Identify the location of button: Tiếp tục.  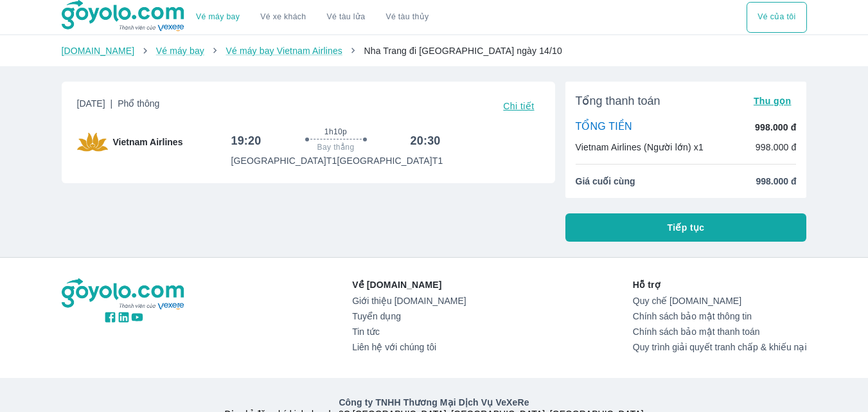
(687, 228).